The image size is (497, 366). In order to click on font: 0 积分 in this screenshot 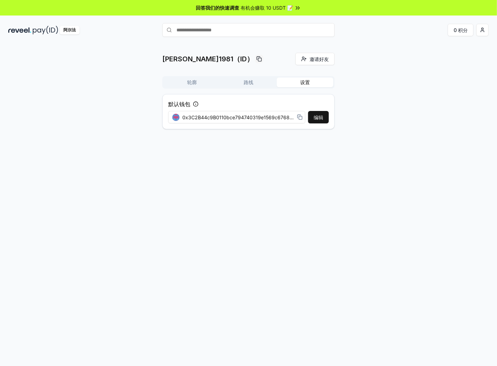, I will do `click(460, 30)`.